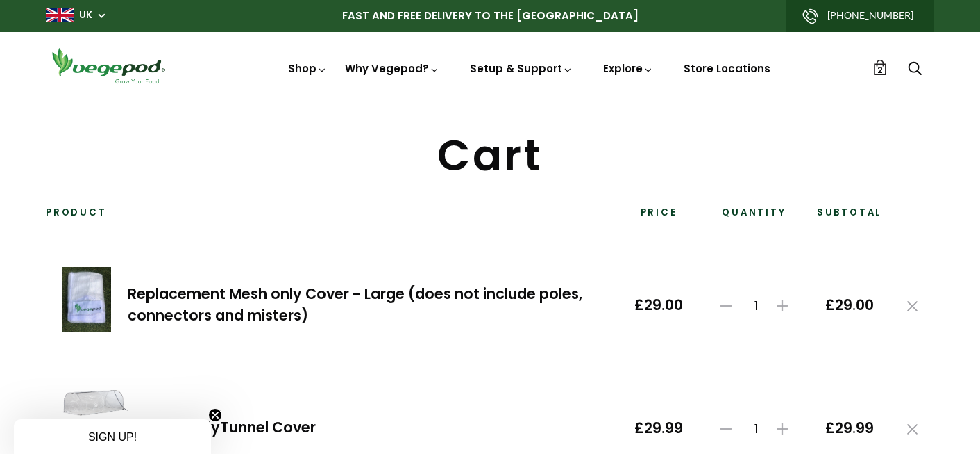  What do you see at coordinates (628, 68) in the screenshot?
I see `a: Explore` at bounding box center [628, 68].